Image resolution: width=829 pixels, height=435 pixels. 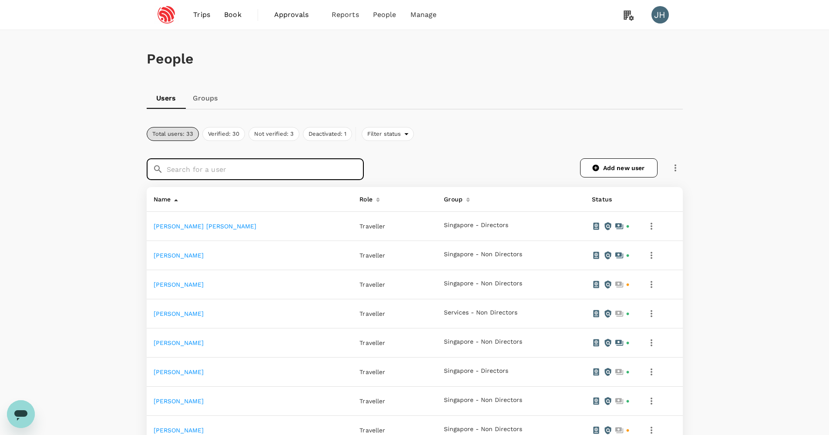 I want to click on span: Reports, so click(x=345, y=15).